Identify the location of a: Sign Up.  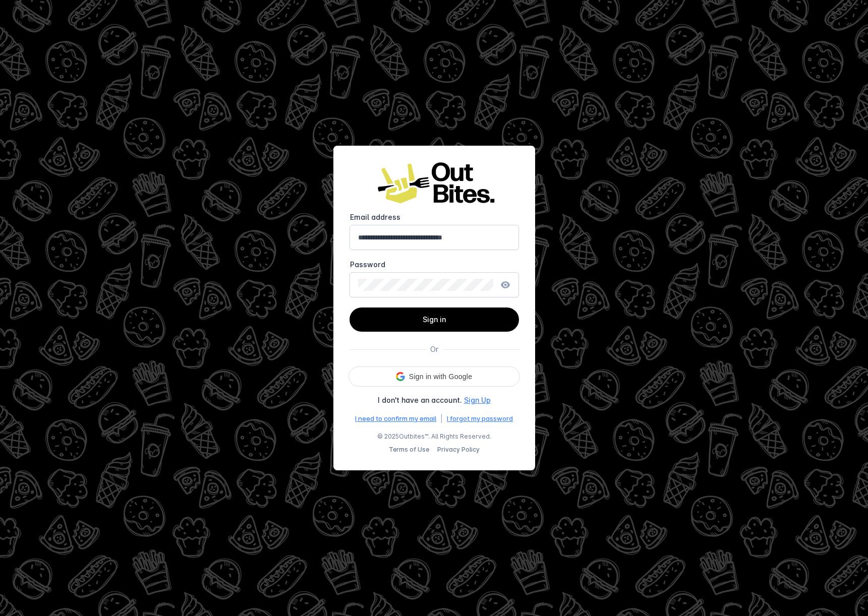
(477, 399).